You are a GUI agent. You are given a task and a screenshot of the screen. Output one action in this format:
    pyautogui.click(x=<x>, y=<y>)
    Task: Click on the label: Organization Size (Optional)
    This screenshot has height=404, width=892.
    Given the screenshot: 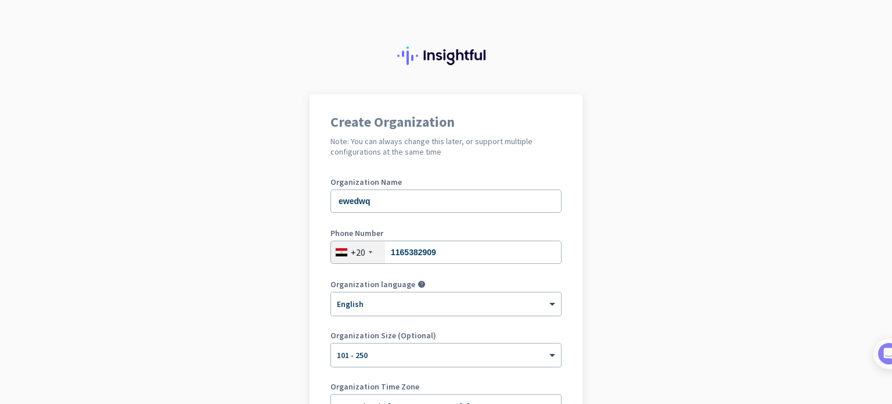 What is the action you would take?
    pyautogui.click(x=446, y=335)
    